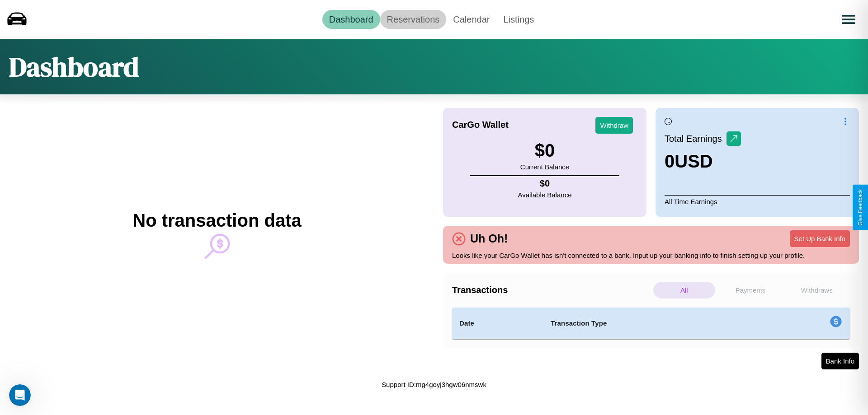  I want to click on h4: CarGo Wallet, so click(480, 125).